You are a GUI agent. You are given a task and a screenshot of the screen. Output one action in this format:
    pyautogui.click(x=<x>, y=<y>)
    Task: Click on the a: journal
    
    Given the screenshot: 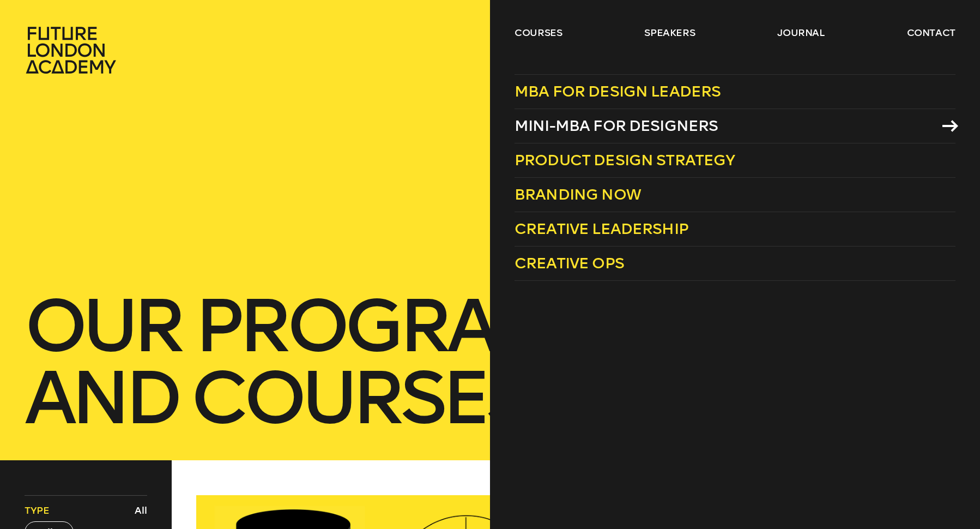 What is the action you would take?
    pyautogui.click(x=801, y=33)
    